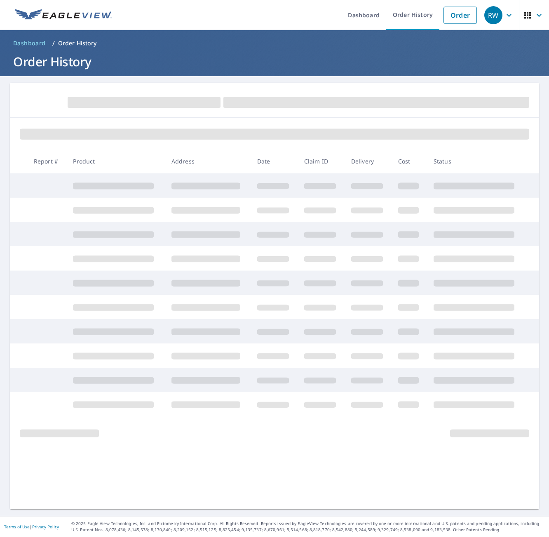  I want to click on th: Address, so click(208, 161).